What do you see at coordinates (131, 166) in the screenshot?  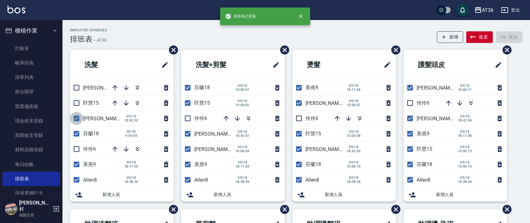 I see `span: 18:11:05` at bounding box center [131, 166].